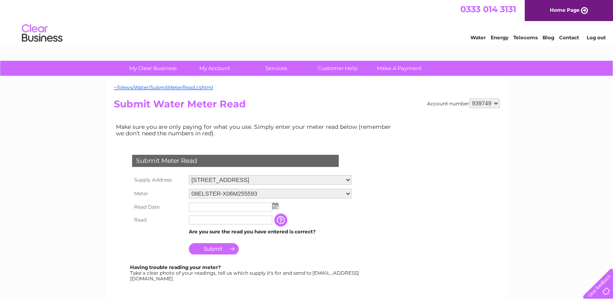 The image size is (613, 299). I want to click on img: logo.png, so click(42, 33).